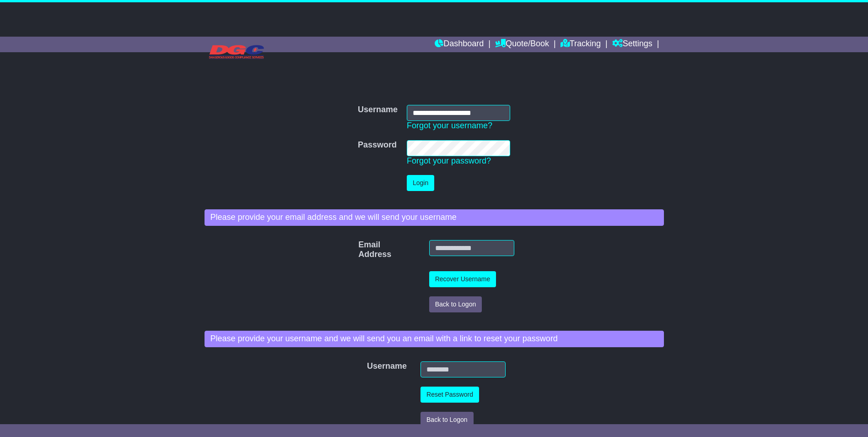 The image size is (868, 437). Describe the element at coordinates (362, 250) in the screenshot. I see `label: Email Address` at that location.